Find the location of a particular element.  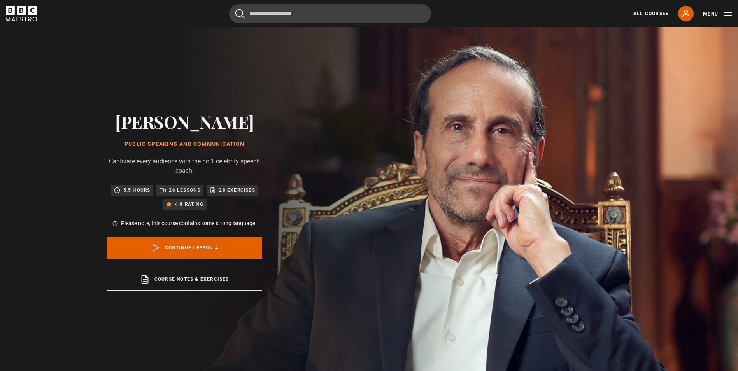

svg: BBC Maestro is located at coordinates (21, 14).